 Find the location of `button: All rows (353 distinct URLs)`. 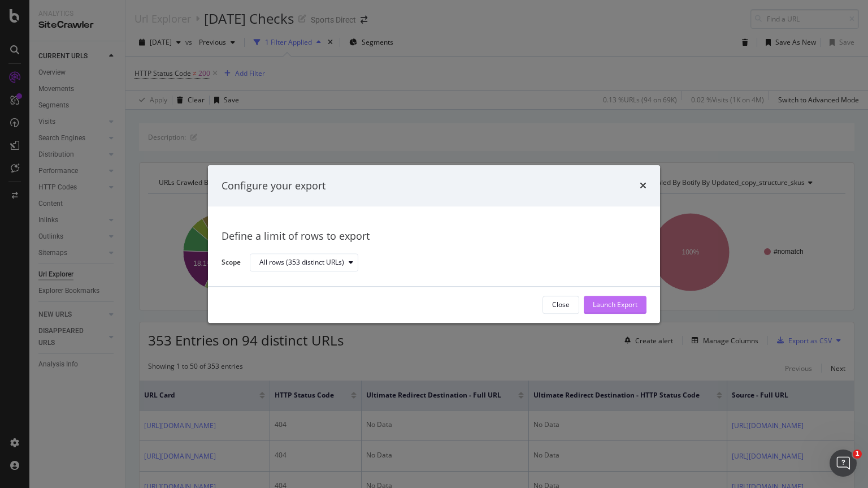

button: All rows (353 distinct URLs) is located at coordinates (304, 263).